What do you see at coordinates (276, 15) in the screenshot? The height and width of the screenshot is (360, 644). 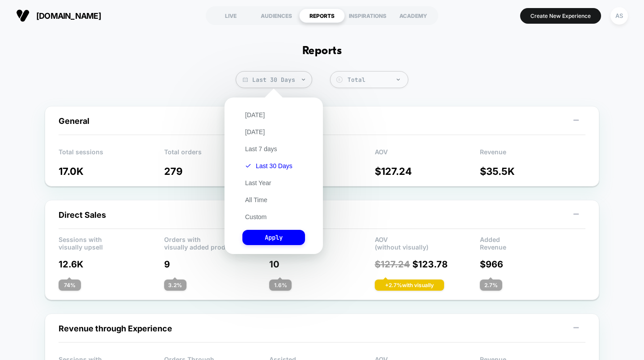 I see `div: AUDIENCES` at bounding box center [276, 15].